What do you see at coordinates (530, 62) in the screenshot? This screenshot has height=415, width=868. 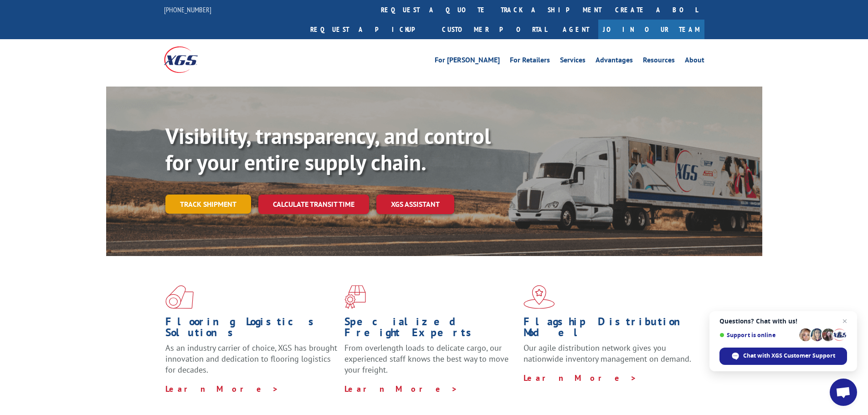 I see `a: For Retailers` at bounding box center [530, 62].